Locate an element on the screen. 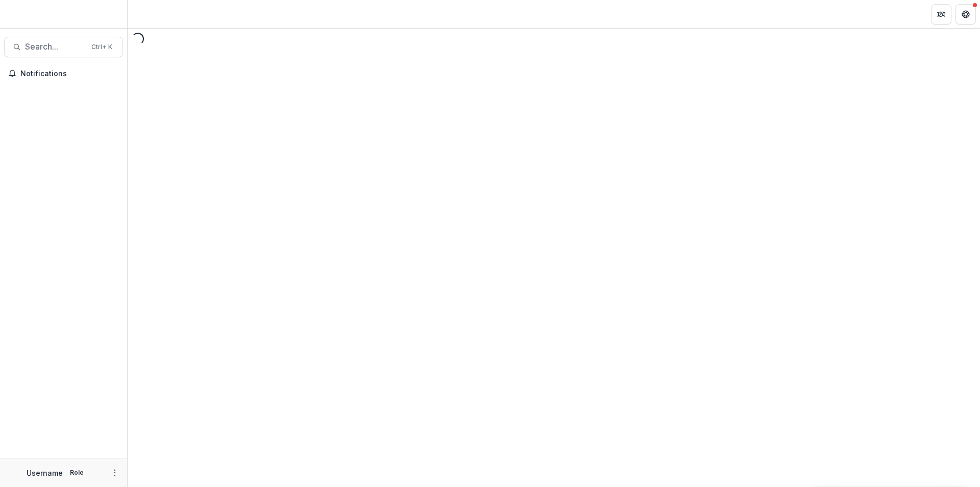 This screenshot has height=487, width=980. p: Username is located at coordinates (45, 473).